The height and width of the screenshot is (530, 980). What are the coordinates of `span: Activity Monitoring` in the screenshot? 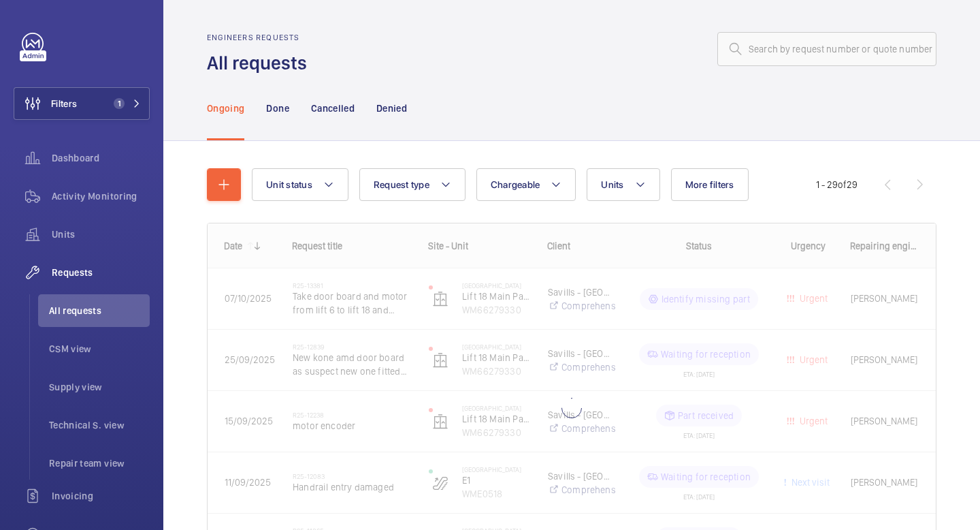 It's located at (101, 196).